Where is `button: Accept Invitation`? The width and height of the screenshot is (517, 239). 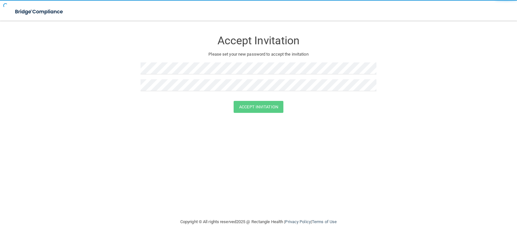 button: Accept Invitation is located at coordinates (259, 107).